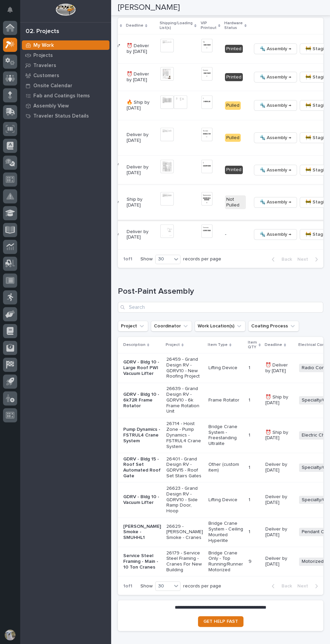  Describe the element at coordinates (274, 326) in the screenshot. I see `button: Coating Process` at that location.